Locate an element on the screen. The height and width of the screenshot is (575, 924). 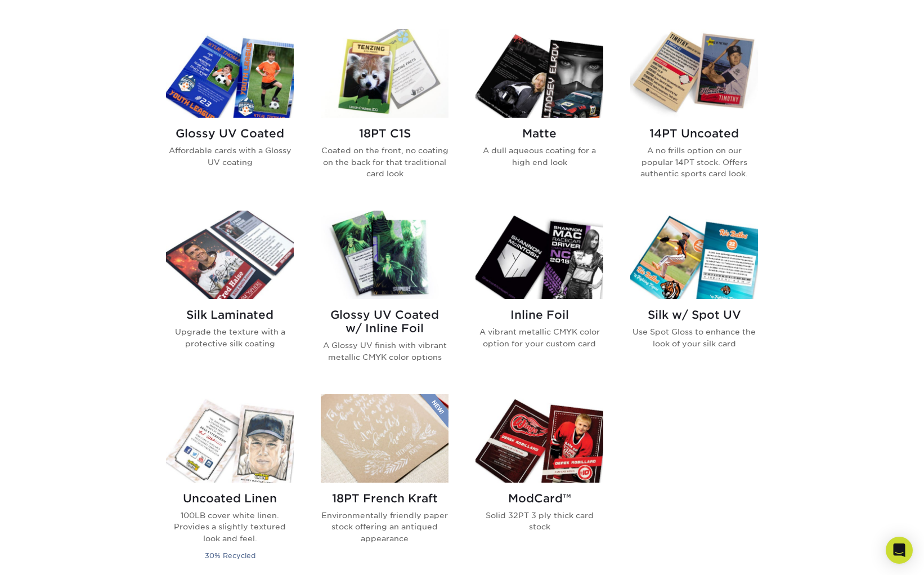
img: Silk w/ Spot UV Trading Cards is located at coordinates (694, 255).